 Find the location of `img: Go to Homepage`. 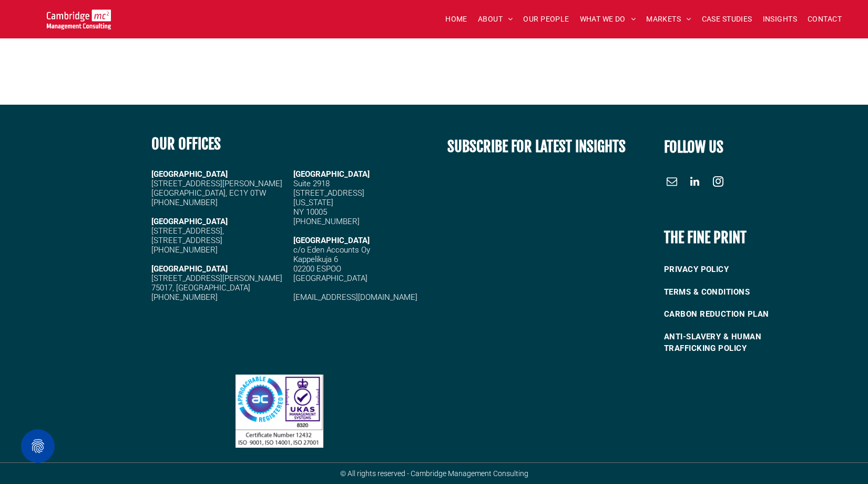

img: Go to Homepage is located at coordinates (79, 20).